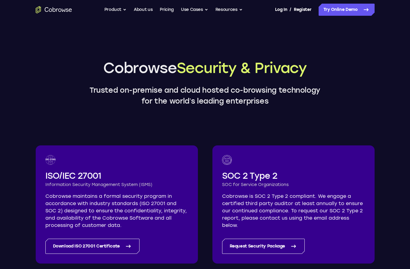  What do you see at coordinates (281, 10) in the screenshot?
I see `a: Log In` at bounding box center [281, 10].